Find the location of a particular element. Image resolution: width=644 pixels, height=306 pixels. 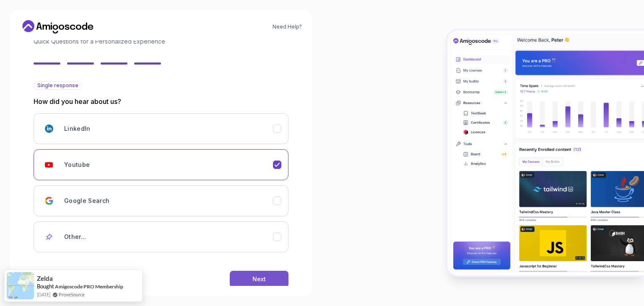

button: LinkedIn is located at coordinates (161, 129).